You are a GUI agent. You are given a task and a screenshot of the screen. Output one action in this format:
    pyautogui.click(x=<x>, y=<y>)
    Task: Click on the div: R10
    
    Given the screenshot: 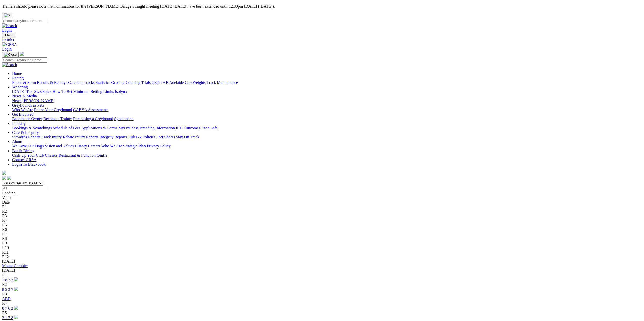 What is the action you would take?
    pyautogui.click(x=322, y=248)
    